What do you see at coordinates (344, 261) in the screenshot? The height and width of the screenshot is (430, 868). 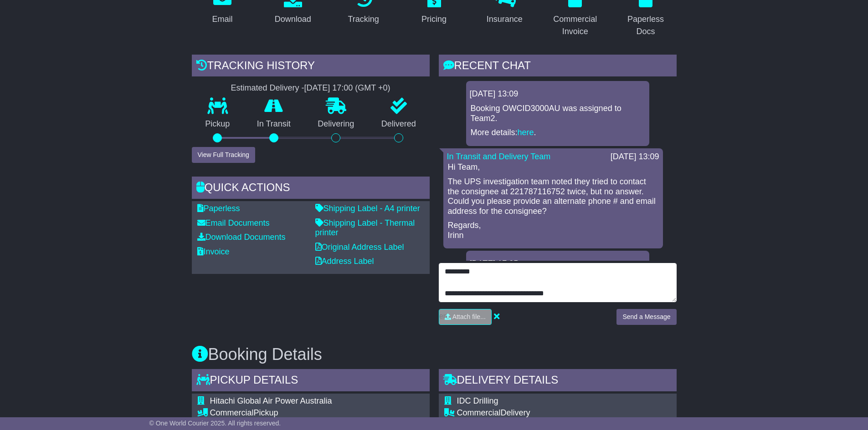 I see `a: Address Label` at bounding box center [344, 261].